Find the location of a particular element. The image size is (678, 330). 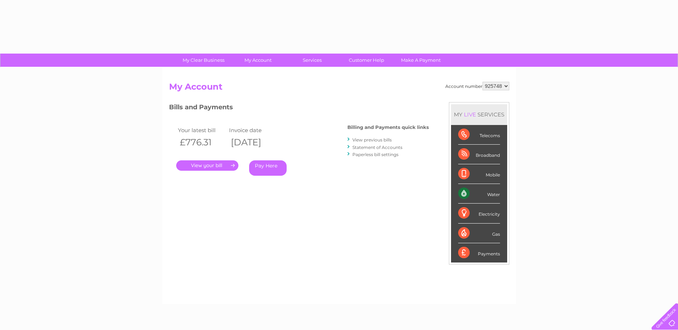

a: Customer Help is located at coordinates (366, 60).